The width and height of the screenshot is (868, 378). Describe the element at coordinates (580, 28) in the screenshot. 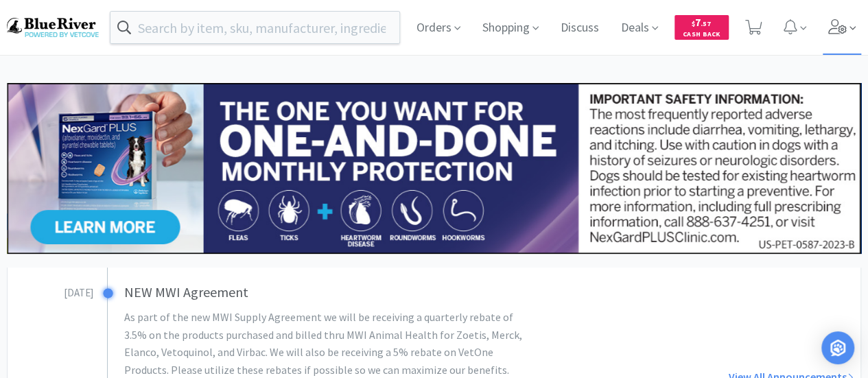

I see `a: Discuss` at that location.